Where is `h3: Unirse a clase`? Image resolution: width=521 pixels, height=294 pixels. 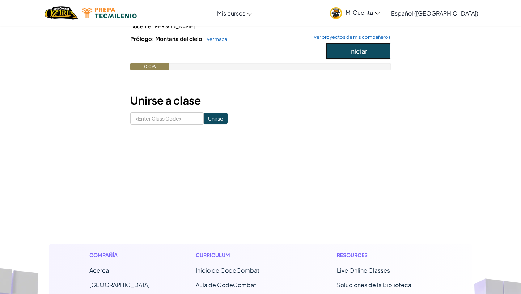
h3: Unirse a clase is located at coordinates (261, 100).